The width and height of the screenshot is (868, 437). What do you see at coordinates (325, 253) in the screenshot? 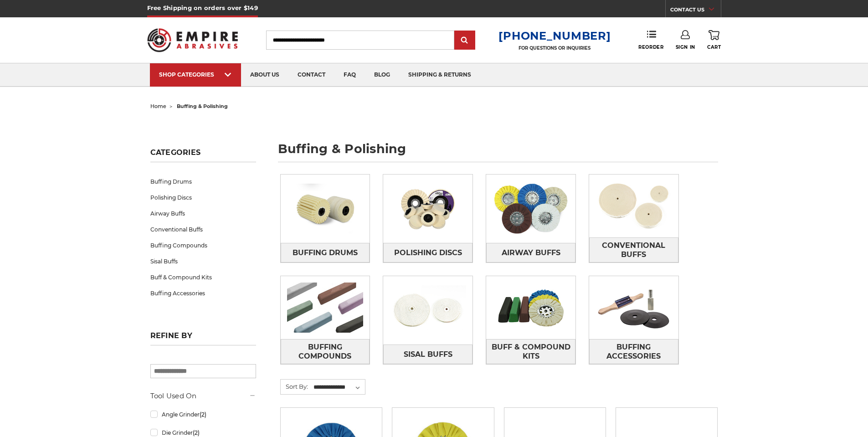
I see `span: Buffing Drums` at bounding box center [325, 253].